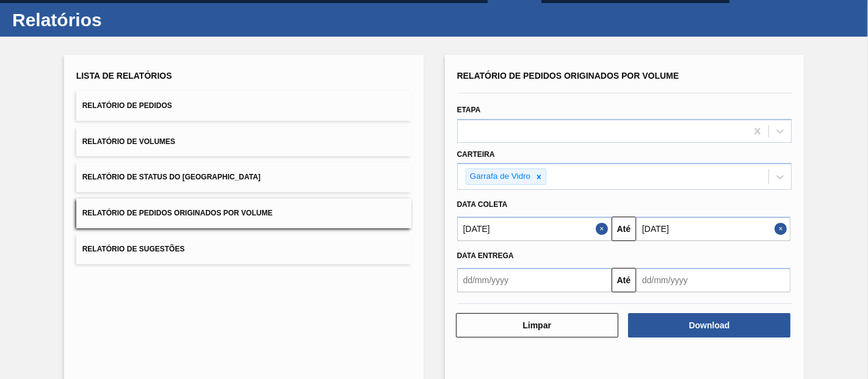 Image resolution: width=868 pixels, height=379 pixels. I want to click on span: Lista de Relatórios, so click(124, 76).